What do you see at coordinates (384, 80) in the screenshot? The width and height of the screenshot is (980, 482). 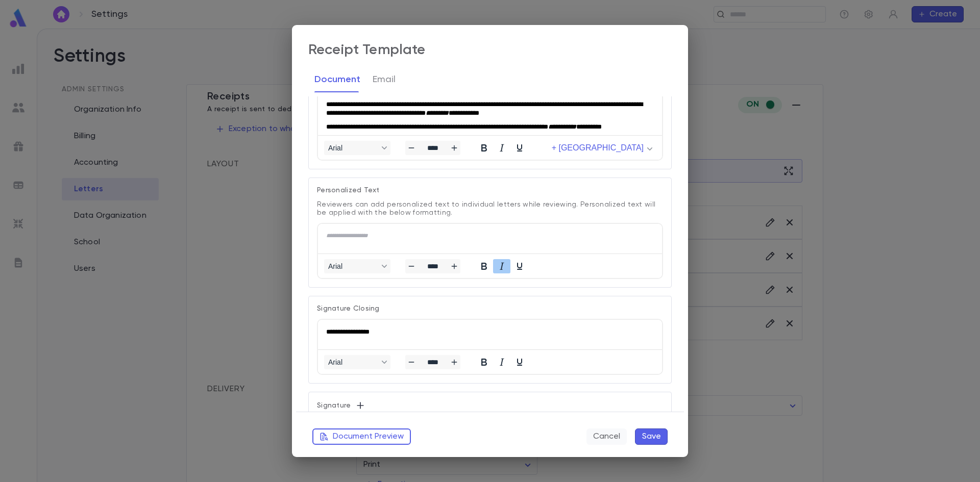 I see `button: Email` at bounding box center [384, 80].